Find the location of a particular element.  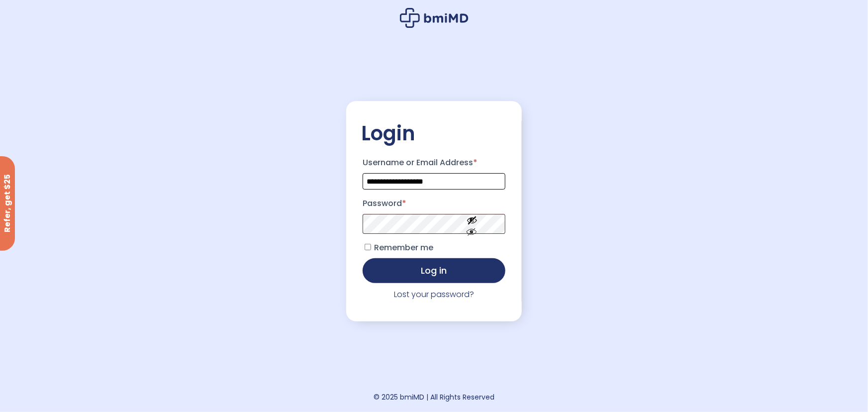

label: Username or Email Address is located at coordinates (434, 163).